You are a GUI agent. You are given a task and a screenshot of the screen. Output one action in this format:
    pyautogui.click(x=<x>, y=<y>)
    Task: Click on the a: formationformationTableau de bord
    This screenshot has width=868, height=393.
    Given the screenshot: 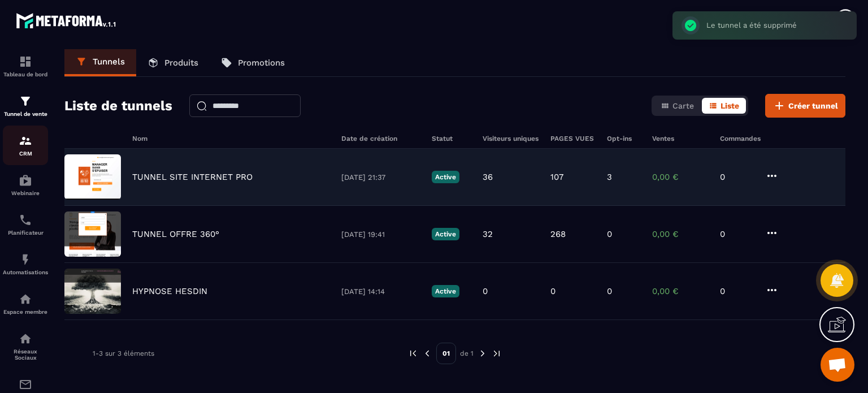 What is the action you would take?
    pyautogui.click(x=26, y=66)
    